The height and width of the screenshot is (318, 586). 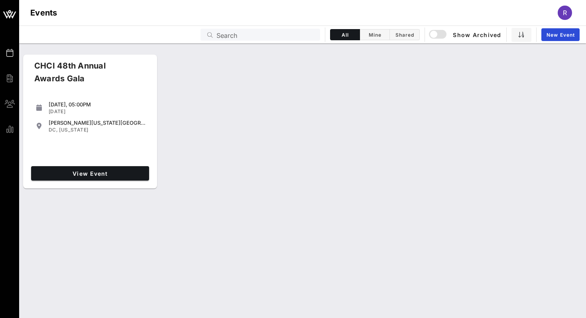 I want to click on span: New Event, so click(x=560, y=35).